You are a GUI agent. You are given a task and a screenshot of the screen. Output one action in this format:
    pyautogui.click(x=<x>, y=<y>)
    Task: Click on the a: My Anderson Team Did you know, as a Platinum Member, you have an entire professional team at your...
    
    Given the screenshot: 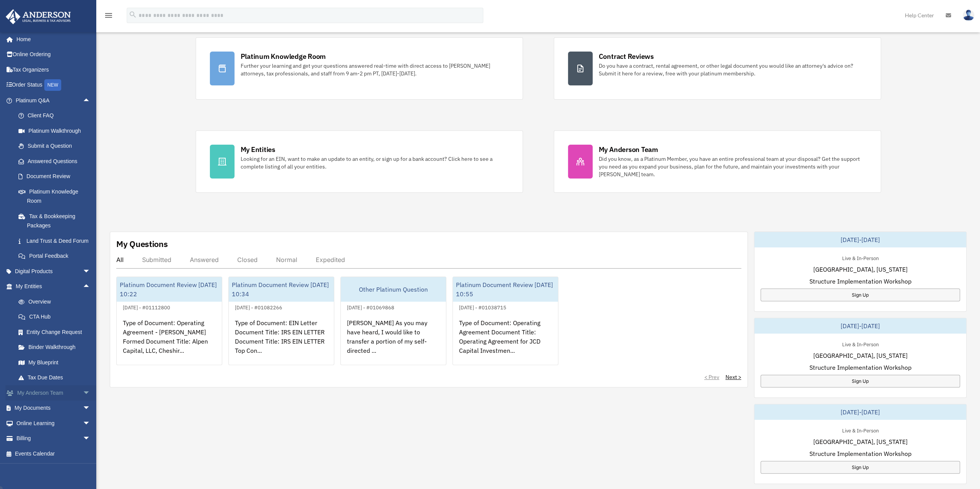 What is the action you would take?
    pyautogui.click(x=718, y=162)
    